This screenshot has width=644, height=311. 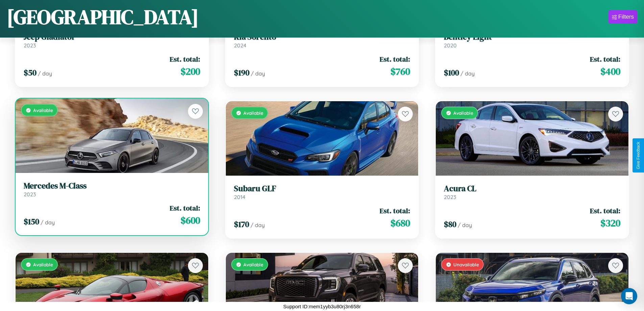 What do you see at coordinates (191, 72) in the screenshot?
I see `span: $ 200` at bounding box center [191, 72].